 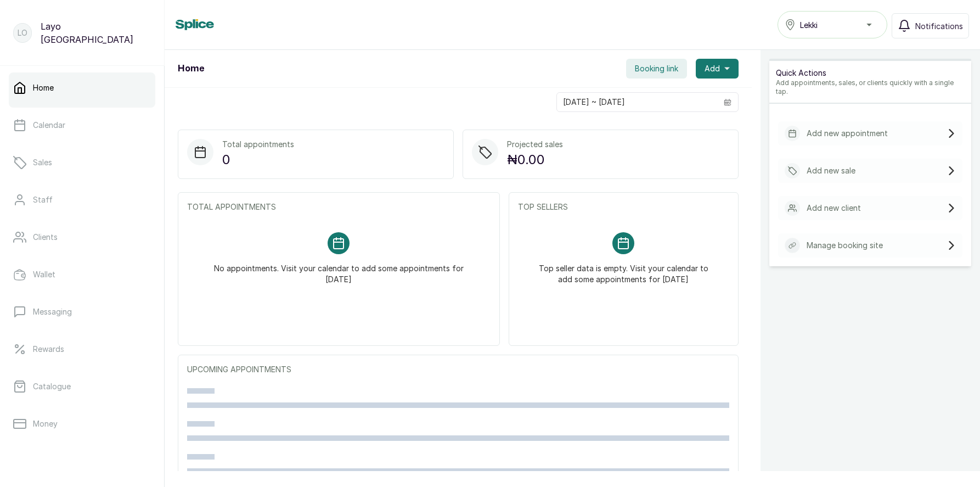 What do you see at coordinates (844, 246) in the screenshot?
I see `p: Manage booking site` at bounding box center [844, 246].